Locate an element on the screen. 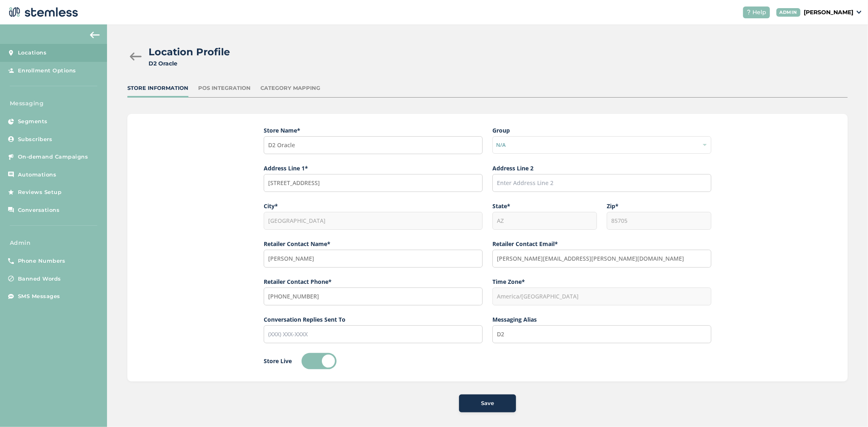 This screenshot has width=868, height=427. label: Retailer Contact Phone* is located at coordinates (374, 282).